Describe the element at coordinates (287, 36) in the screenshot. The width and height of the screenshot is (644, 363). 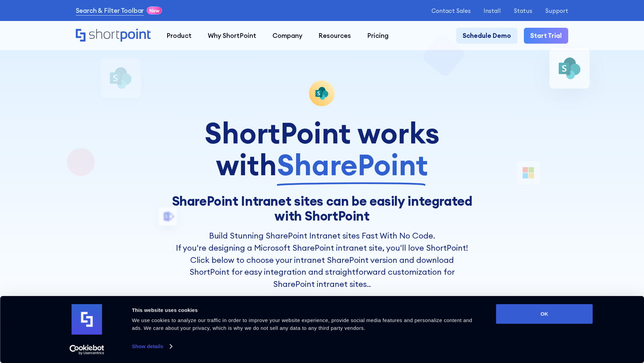
I see `a: Company` at that location.